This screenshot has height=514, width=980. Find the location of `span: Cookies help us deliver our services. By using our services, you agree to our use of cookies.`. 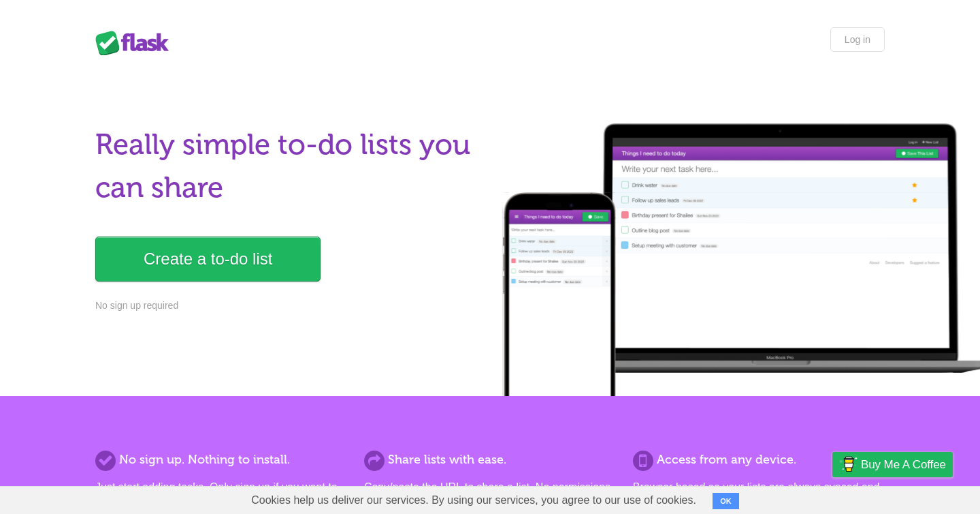

span: Cookies help us deliver our services. By using our services, you agree to our use of cookies. is located at coordinates (474, 500).